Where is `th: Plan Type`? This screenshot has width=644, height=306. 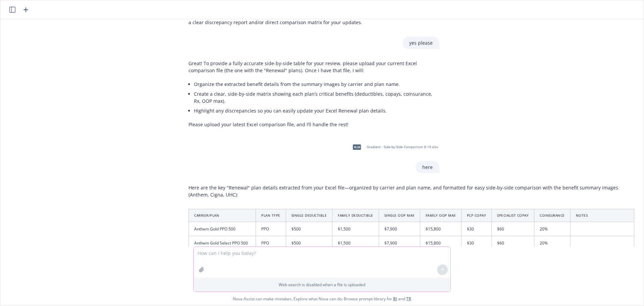
th: Plan Type is located at coordinates (271, 216).